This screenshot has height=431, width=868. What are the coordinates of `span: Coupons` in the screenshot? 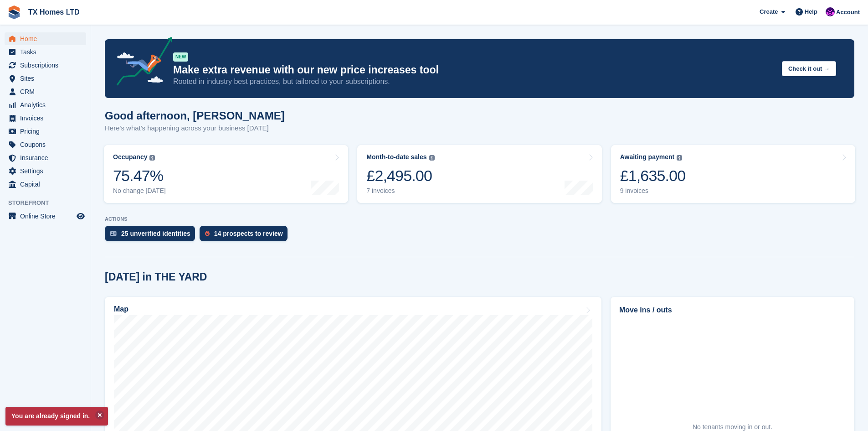 It's located at (48, 145).